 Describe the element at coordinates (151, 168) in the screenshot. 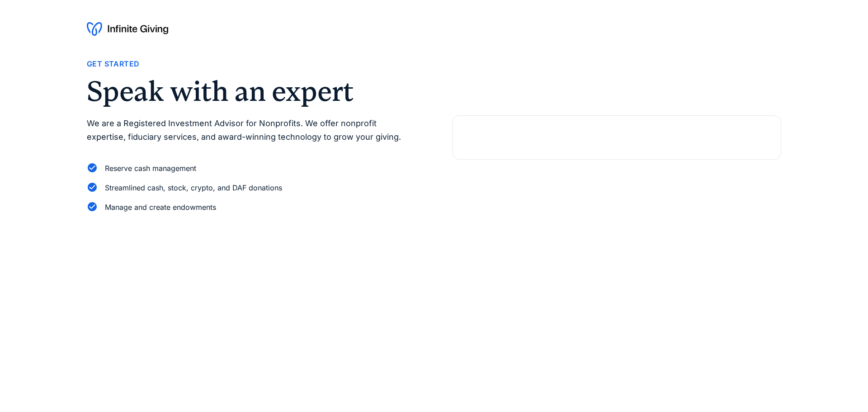

I see `div: Reserve cash management` at that location.